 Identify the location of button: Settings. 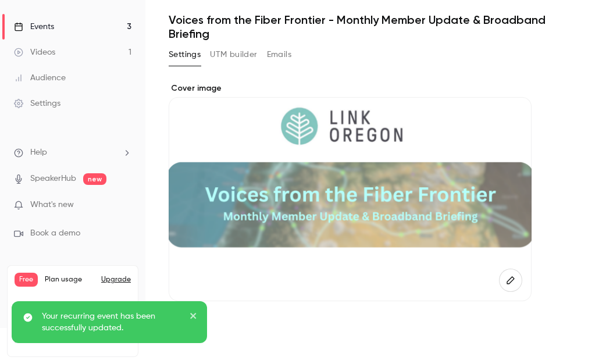
(184, 55).